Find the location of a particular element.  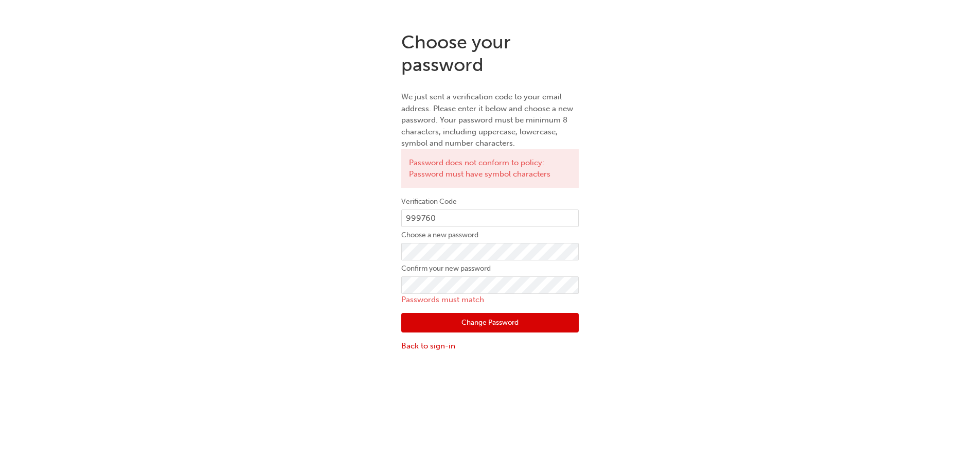

label: Confirm your new password is located at coordinates (490, 269).